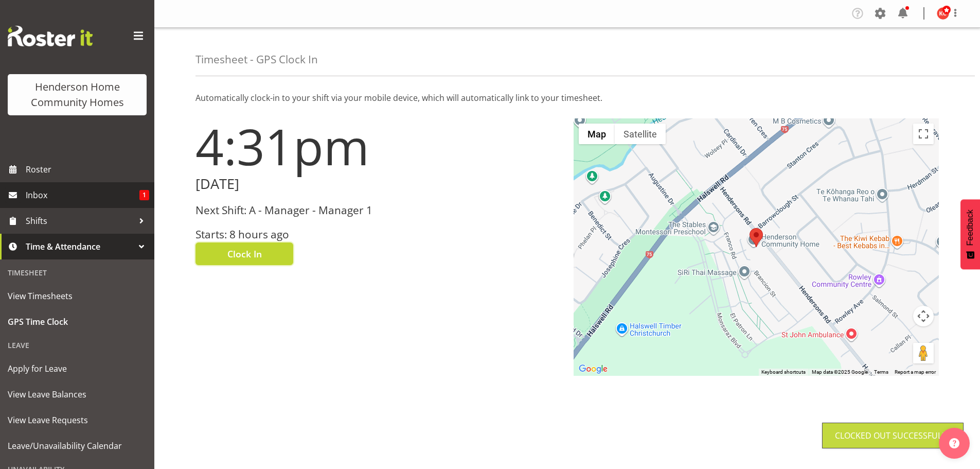 The width and height of the screenshot is (980, 469). What do you see at coordinates (244, 254) in the screenshot?
I see `span: Clock In` at bounding box center [244, 254].